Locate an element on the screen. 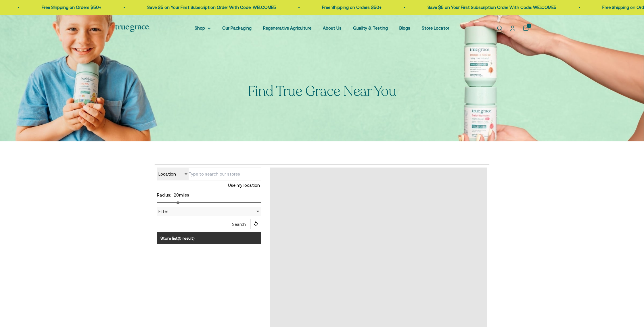 This screenshot has height=327, width=644. a: Quality & Testing is located at coordinates (370, 28).